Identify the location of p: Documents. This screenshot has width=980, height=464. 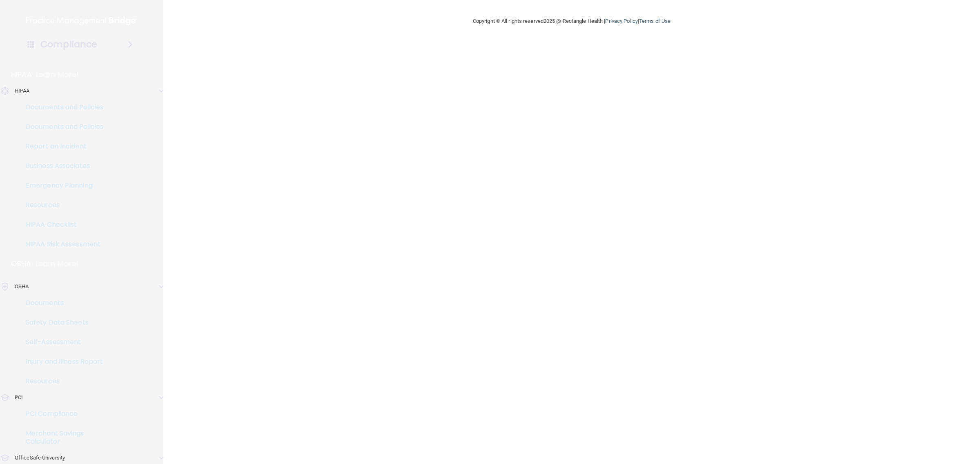
(60, 303).